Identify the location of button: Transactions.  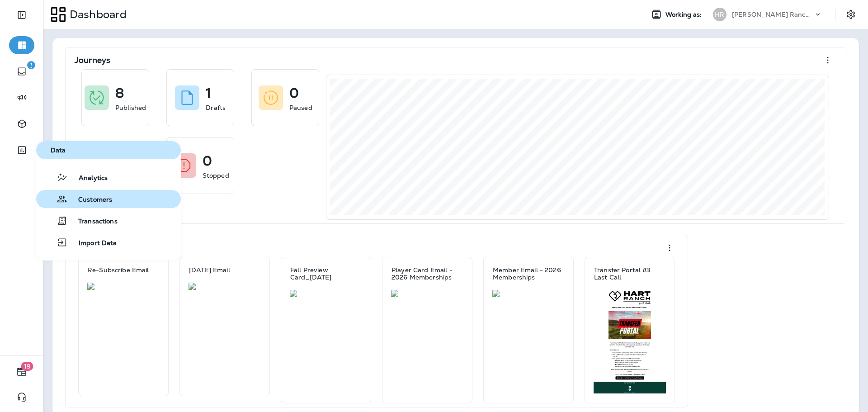
(108, 221).